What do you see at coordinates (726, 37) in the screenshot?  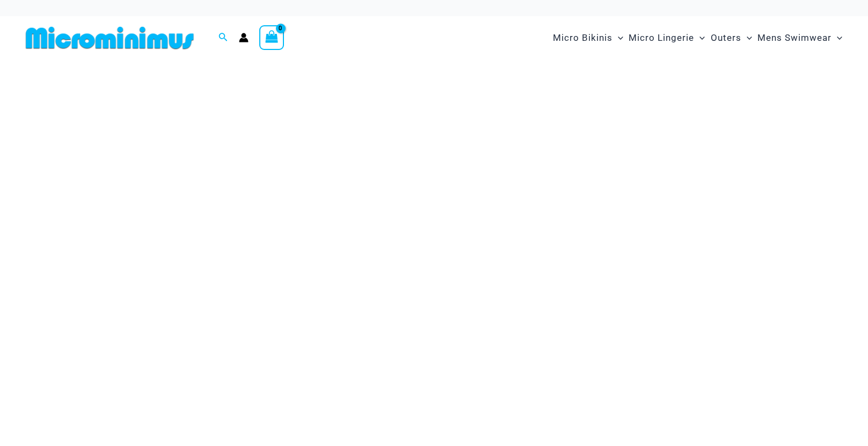 I see `span: Outers` at bounding box center [726, 37].